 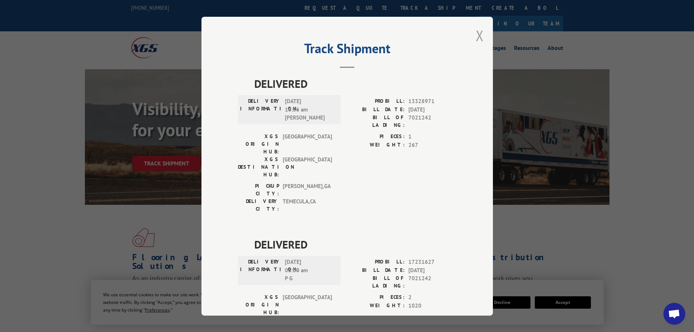 I want to click on div: Open chat, so click(x=675, y=314).